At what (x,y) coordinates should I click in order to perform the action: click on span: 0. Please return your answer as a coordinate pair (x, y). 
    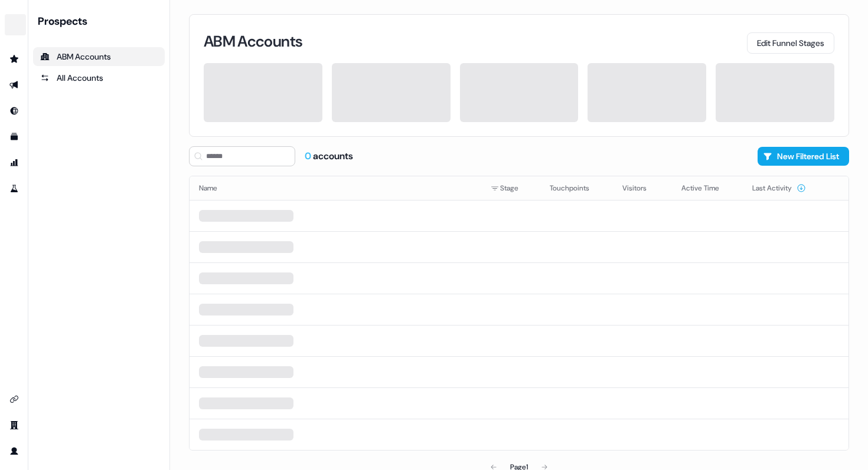
    Looking at the image, I should click on (308, 156).